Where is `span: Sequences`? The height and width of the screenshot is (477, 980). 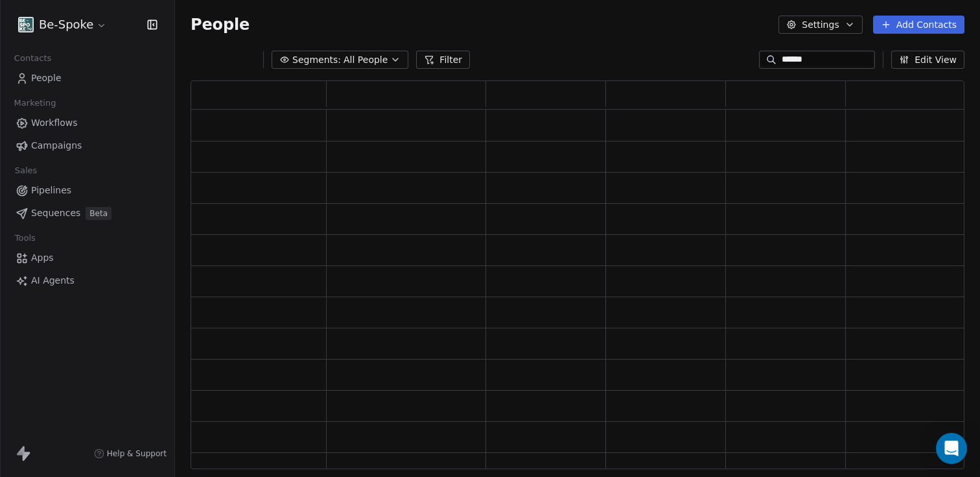
span: Sequences is located at coordinates (56, 213).